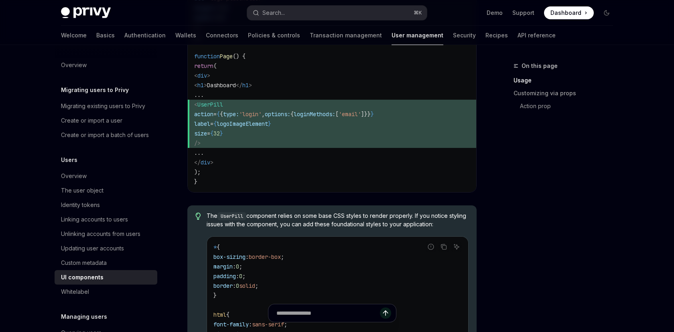 The width and height of the screenshot is (674, 332). What do you see at coordinates (217, 133) in the screenshot?
I see `span: 32` at bounding box center [217, 133].